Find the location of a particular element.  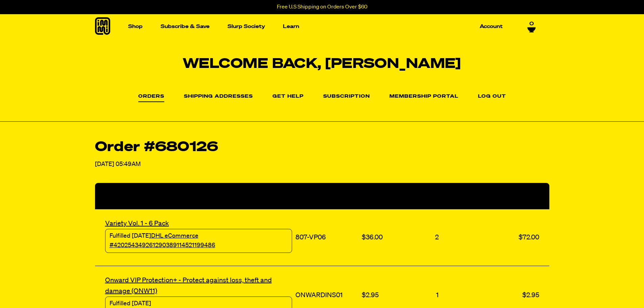

a: Account is located at coordinates (491, 27).